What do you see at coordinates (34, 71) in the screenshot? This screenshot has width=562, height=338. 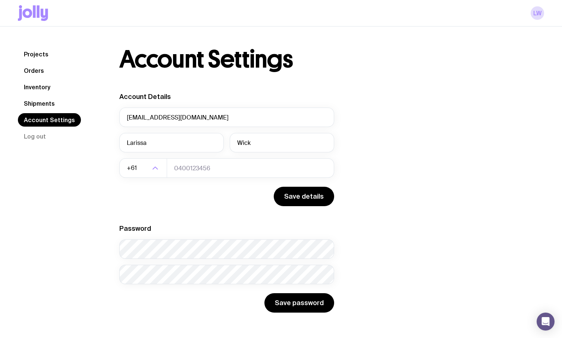 I see `a: Orders` at bounding box center [34, 71].